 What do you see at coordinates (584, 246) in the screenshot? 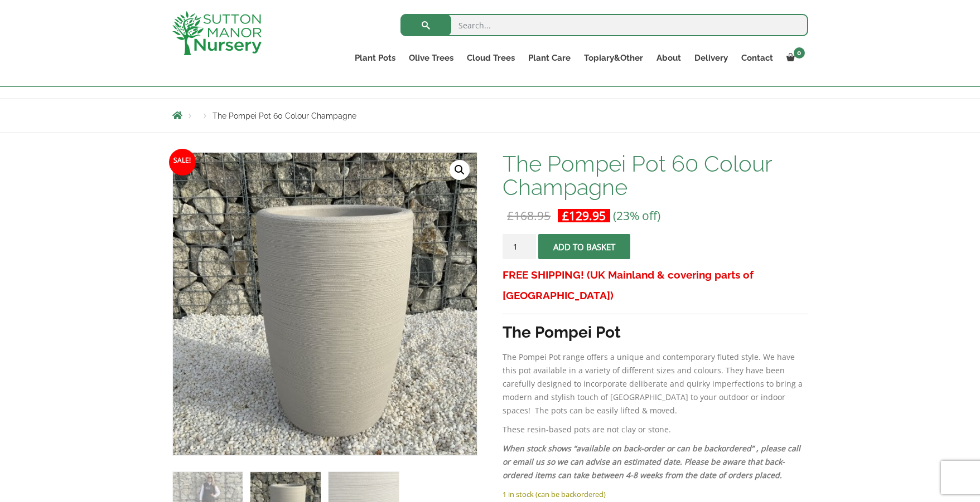
I see `button: Add to basket` at bounding box center [584, 246].